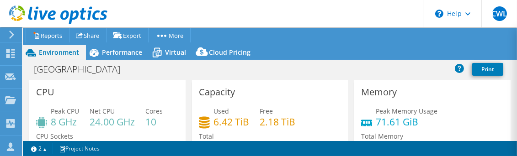  Describe the element at coordinates (277, 122) in the screenshot. I see `h4: 2.18 TiB` at that location.